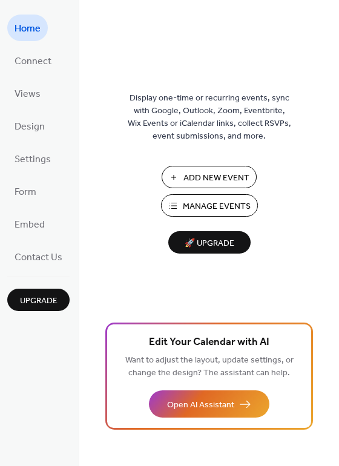  What do you see at coordinates (39, 301) in the screenshot?
I see `span: Upgrade` at bounding box center [39, 301].